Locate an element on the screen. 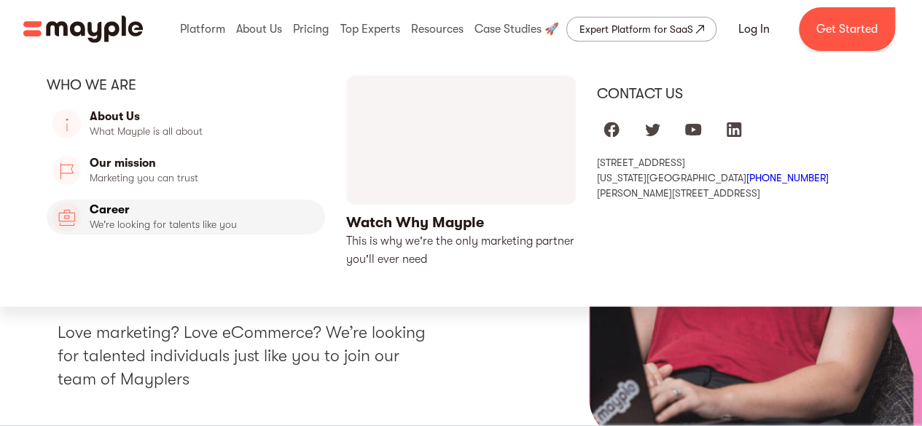 This screenshot has height=426, width=922. h2: Love marketing? Love eCommerce? We’re looking for talented individuals just like you to join our ... is located at coordinates (246, 356).